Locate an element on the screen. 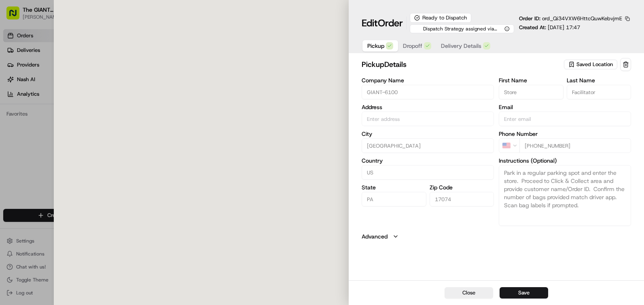 This screenshot has height=305, width=644. input: Enter zip code is located at coordinates (462, 199).